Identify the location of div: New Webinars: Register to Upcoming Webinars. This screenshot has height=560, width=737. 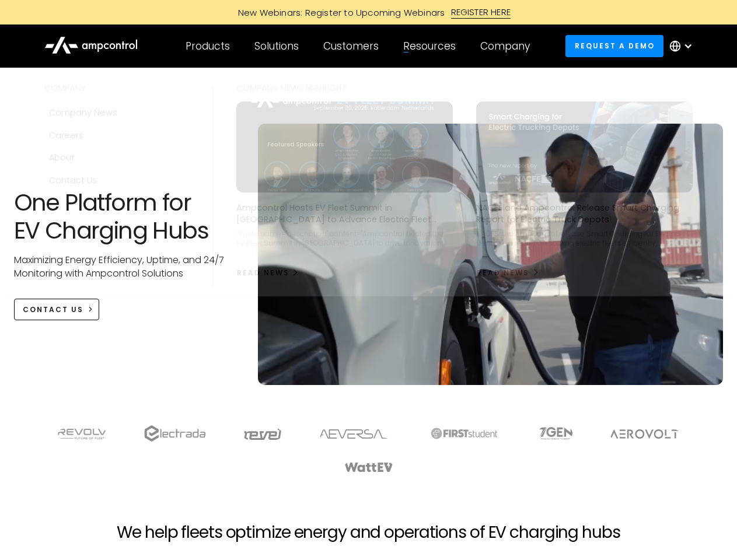
(339, 12).